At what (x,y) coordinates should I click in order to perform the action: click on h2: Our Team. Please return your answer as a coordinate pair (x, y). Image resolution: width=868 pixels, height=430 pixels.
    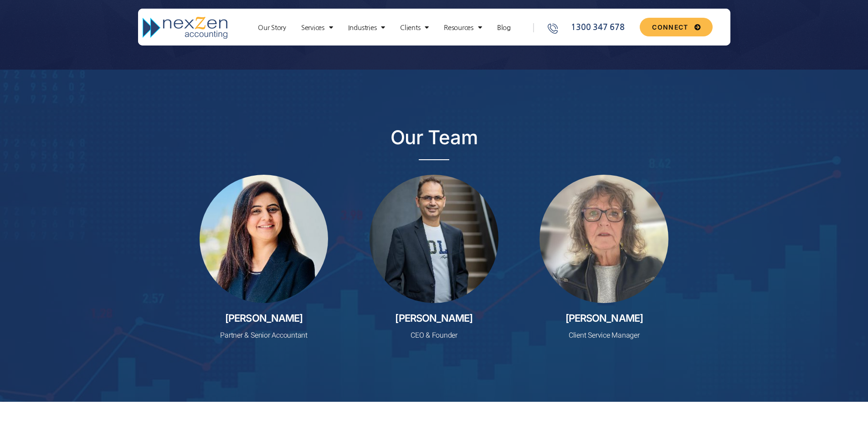
    Looking at the image, I should click on (434, 138).